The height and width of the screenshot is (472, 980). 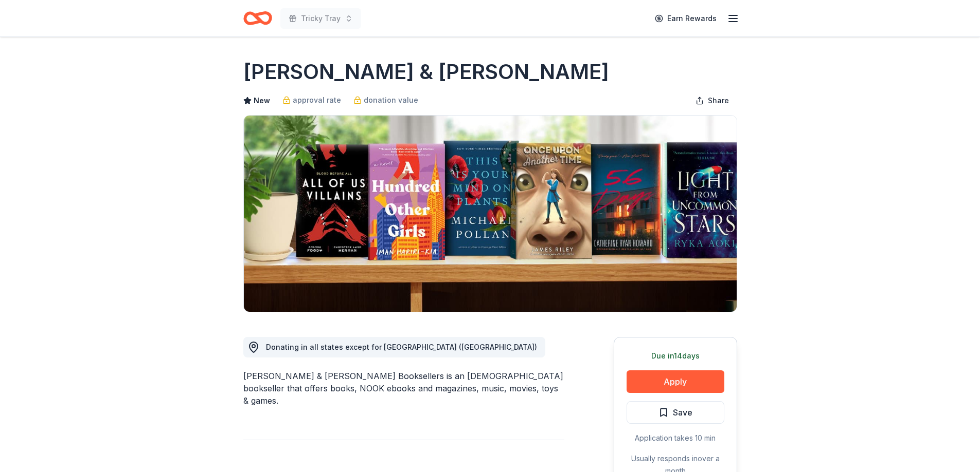 I want to click on span: donation value, so click(x=391, y=100).